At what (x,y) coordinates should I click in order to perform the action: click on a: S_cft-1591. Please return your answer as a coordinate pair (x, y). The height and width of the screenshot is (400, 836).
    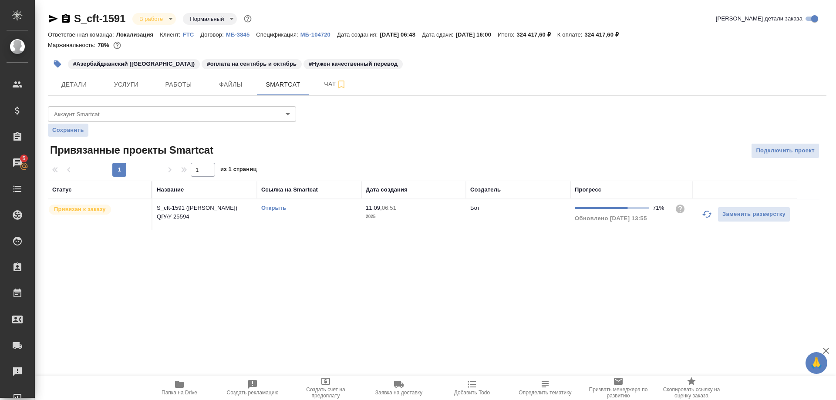
    Looking at the image, I should click on (100, 18).